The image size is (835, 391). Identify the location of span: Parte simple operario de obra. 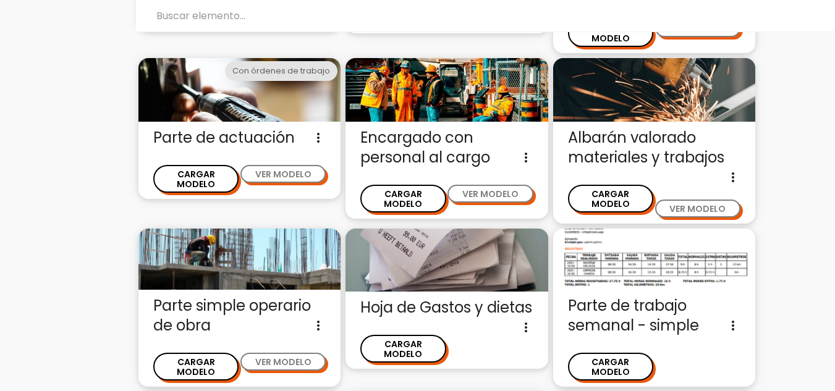
(239, 316).